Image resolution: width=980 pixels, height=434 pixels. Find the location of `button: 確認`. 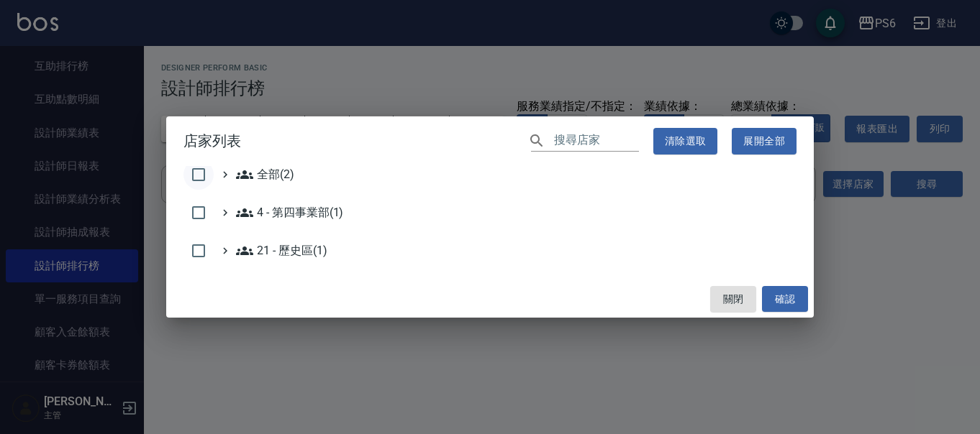

button: 確認 is located at coordinates (785, 299).